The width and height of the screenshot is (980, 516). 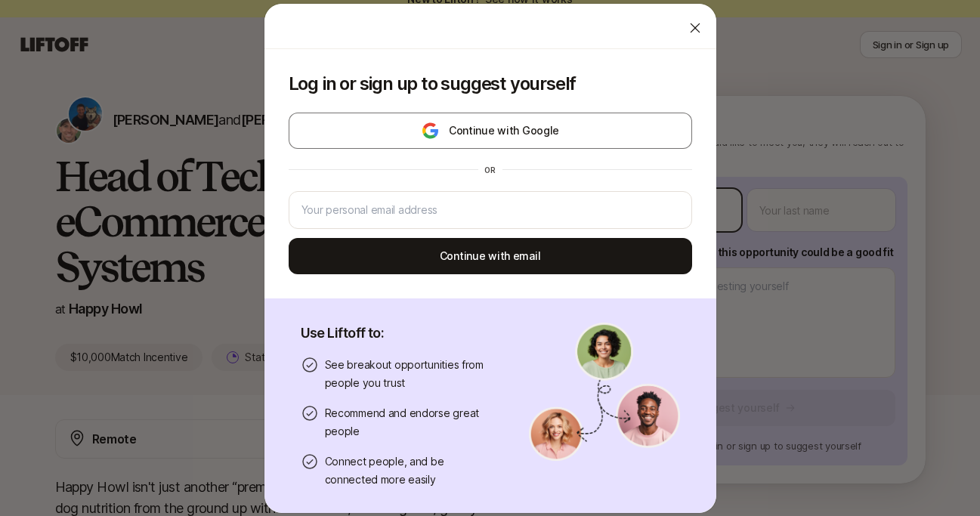 I want to click on img: signup-banner, so click(x=605, y=392).